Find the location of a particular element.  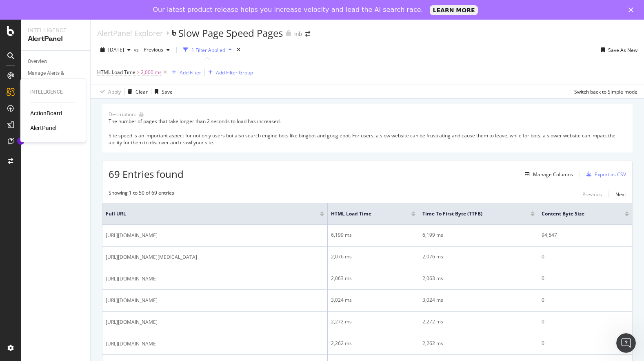

span: vs is located at coordinates (138, 49).